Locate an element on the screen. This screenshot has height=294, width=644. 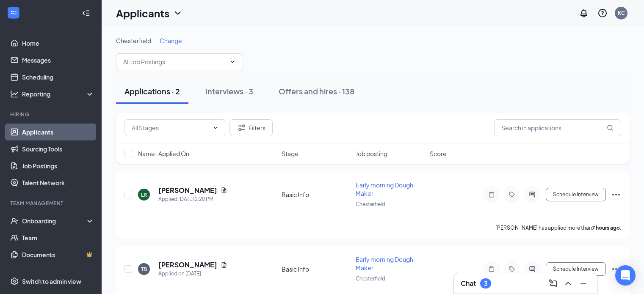
a: Team is located at coordinates (58, 238).